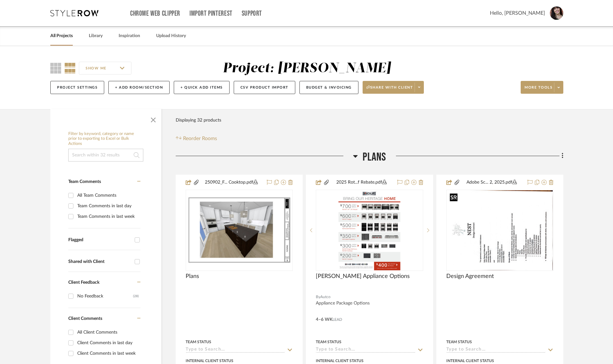 Image resolution: width=613 pixels, height=364 pixels. Describe the element at coordinates (95, 36) in the screenshot. I see `a: Library` at that location.